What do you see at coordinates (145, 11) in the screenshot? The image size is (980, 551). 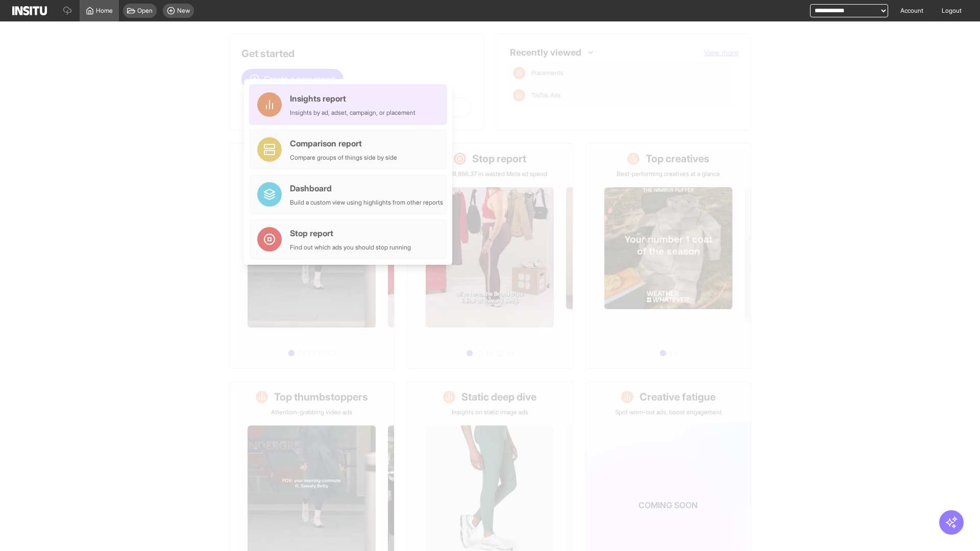 I see `span: Open` at bounding box center [145, 11].